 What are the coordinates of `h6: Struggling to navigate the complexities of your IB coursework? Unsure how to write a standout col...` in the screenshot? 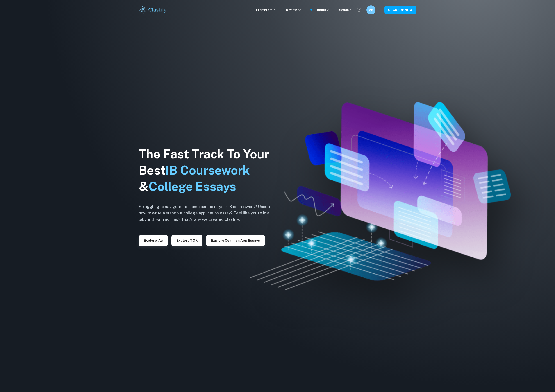 It's located at (208, 213).